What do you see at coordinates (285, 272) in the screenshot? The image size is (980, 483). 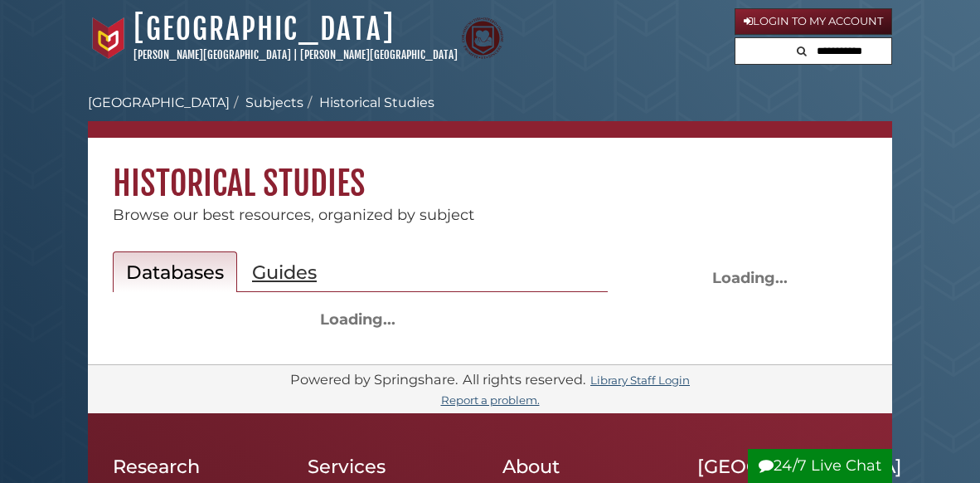 I see `h2: Guides` at bounding box center [285, 272].